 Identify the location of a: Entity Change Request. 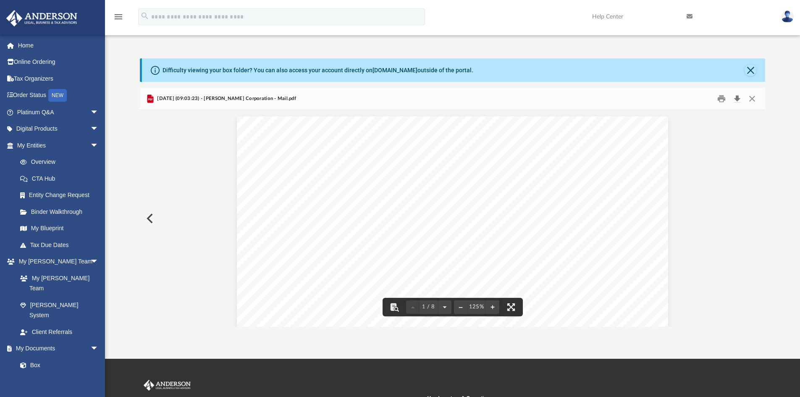
(61, 195).